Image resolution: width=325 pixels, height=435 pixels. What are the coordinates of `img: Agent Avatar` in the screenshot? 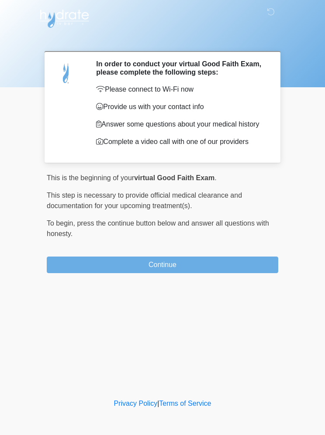 It's located at (66, 73).